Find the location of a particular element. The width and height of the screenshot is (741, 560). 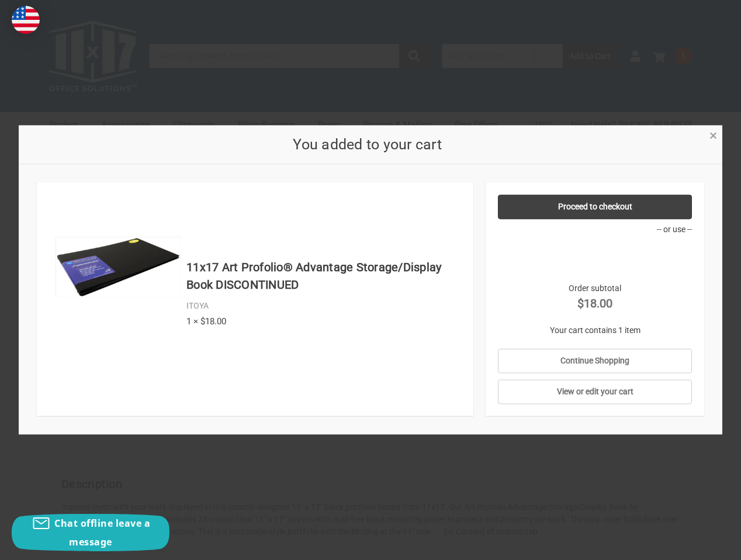

a: View or edit your cart is located at coordinates (595, 392).